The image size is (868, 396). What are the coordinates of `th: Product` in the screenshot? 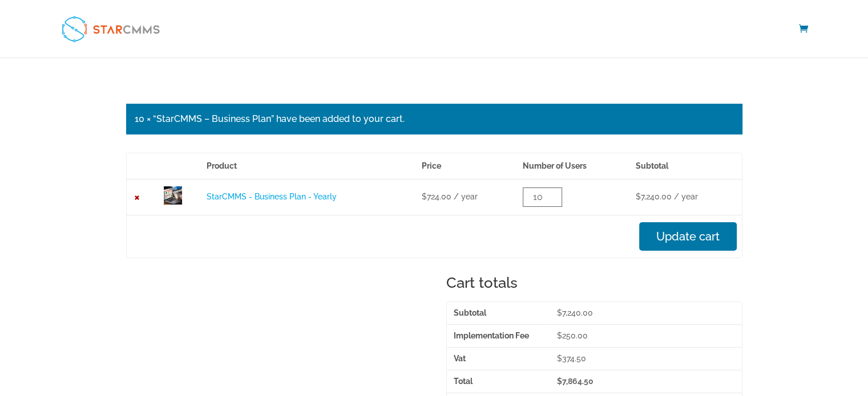 It's located at (309, 166).